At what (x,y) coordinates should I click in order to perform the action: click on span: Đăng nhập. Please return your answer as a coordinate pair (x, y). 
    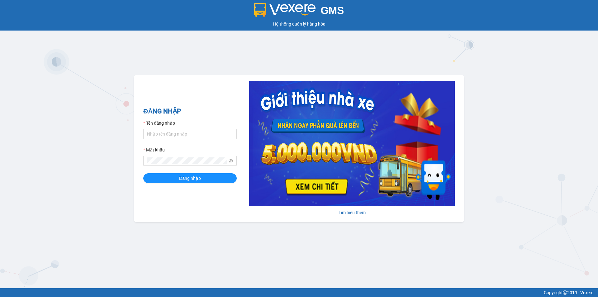
    Looking at the image, I should click on (190, 178).